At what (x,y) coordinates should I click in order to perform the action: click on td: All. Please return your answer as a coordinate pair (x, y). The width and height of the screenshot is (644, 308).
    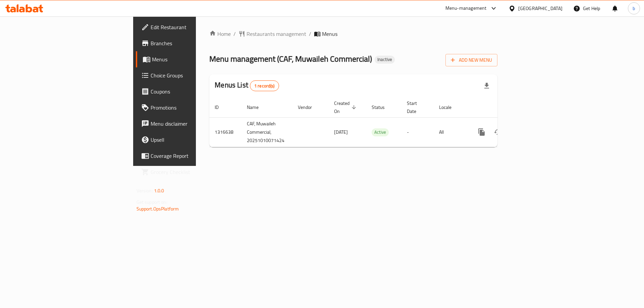
    Looking at the image, I should click on (451, 132).